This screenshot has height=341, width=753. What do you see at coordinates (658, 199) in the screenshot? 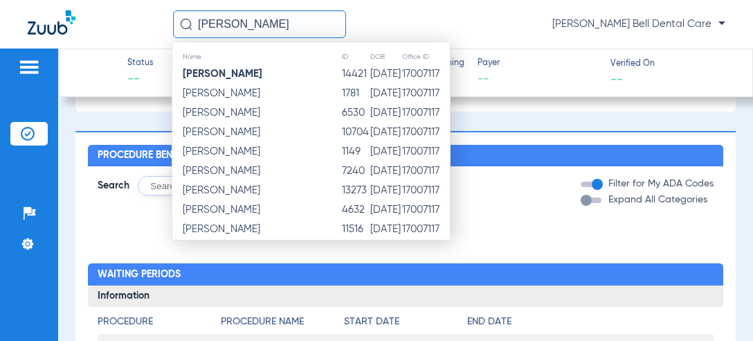
I see `span: Expand All Categories` at bounding box center [658, 199].